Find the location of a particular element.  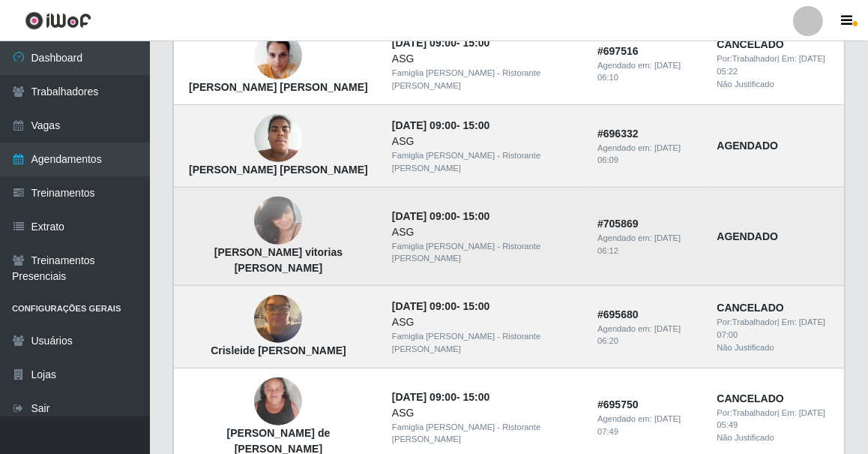

strong: # 696332 is located at coordinates (618, 133).